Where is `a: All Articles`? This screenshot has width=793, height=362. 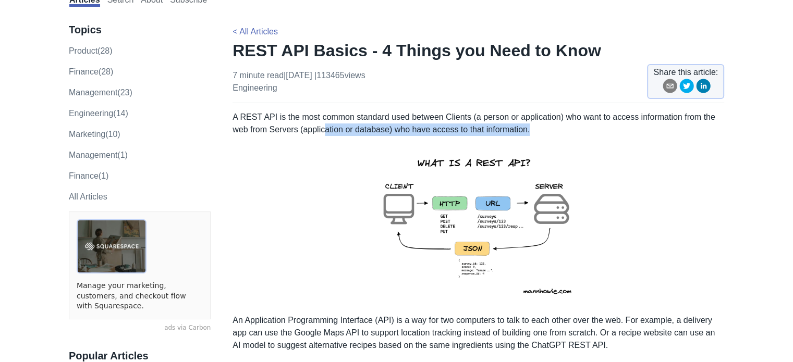
a: All Articles is located at coordinates (88, 197).